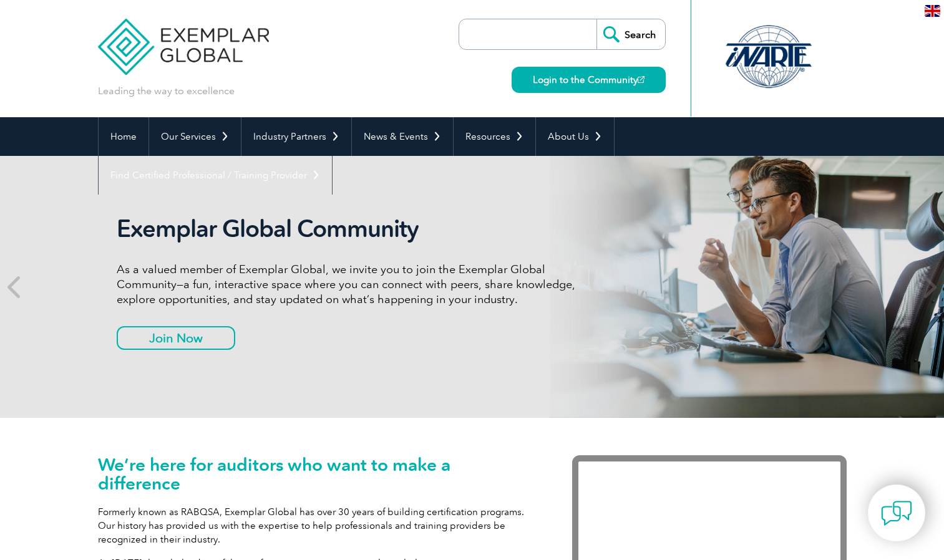  Describe the element at coordinates (317, 474) in the screenshot. I see `h1: We’re here for auditors who want to make a difference` at that location.